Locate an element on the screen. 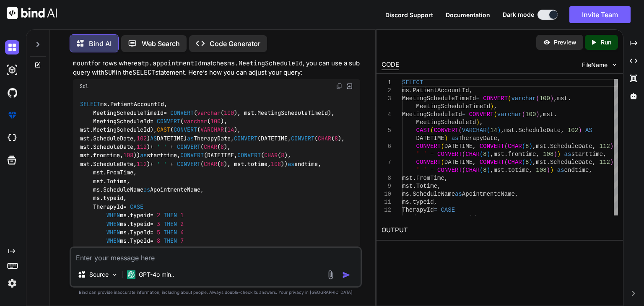  div: 13 is located at coordinates (386, 218).